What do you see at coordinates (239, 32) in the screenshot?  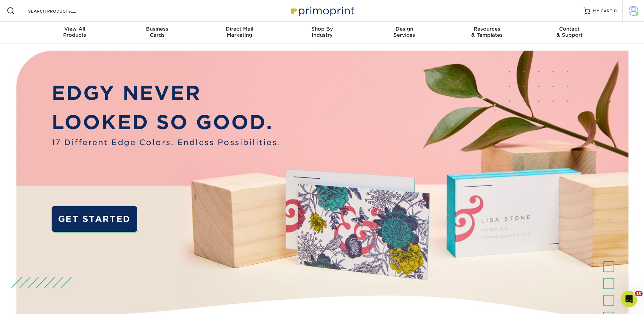 I see `div: Marketing` at bounding box center [239, 32].